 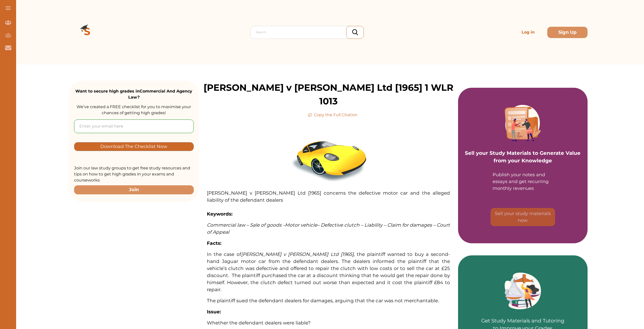 What do you see at coordinates (523, 182) in the screenshot?
I see `div: Publish your notes and essays and get recurring monthly revenues` at bounding box center [523, 182].